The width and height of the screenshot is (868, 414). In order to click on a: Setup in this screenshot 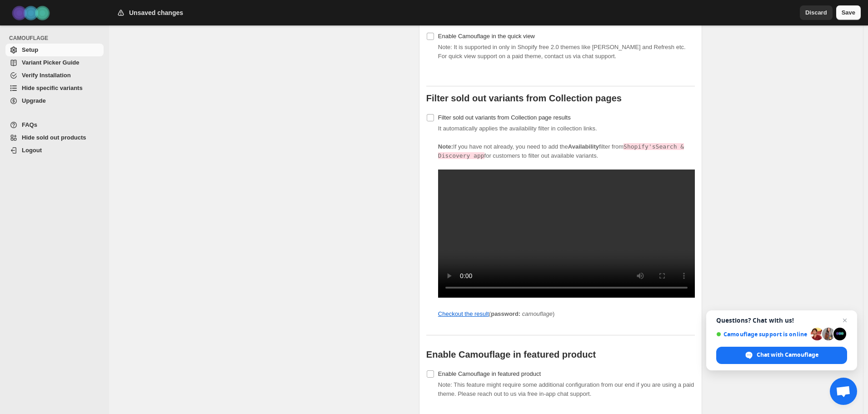, I will do `click(55, 50)`.